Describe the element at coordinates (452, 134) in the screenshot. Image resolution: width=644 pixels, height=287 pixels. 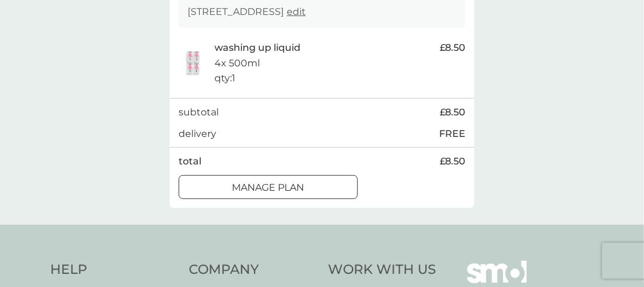
I see `p: FREE` at that location.